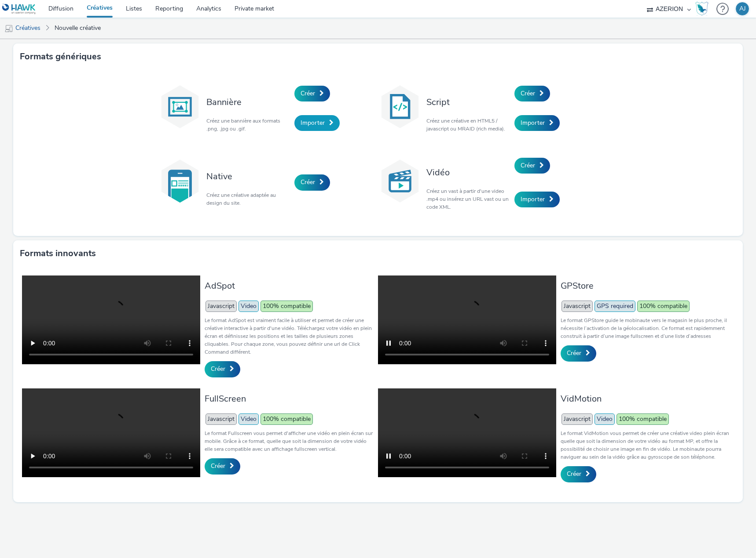  What do you see at coordinates (702, 9) in the screenshot?
I see `div: Hawk Academy` at bounding box center [702, 9].